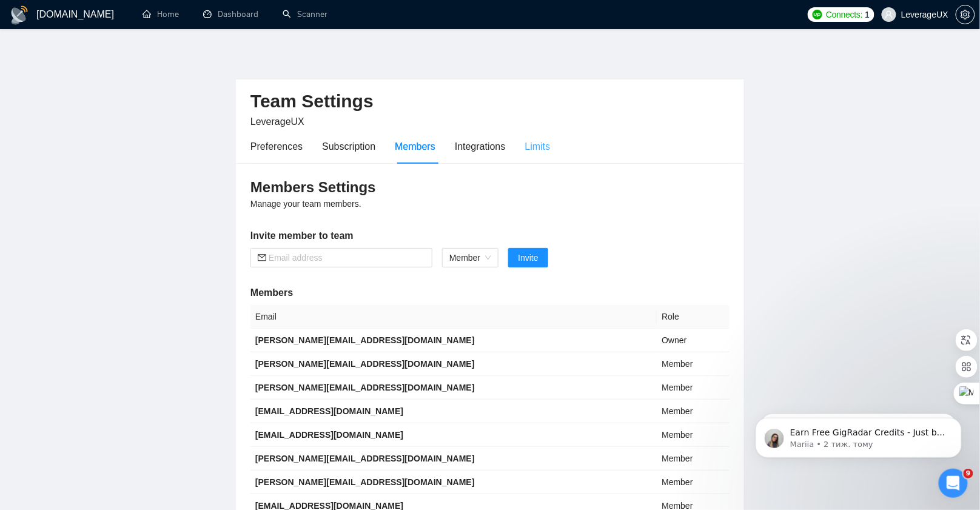  Describe the element at coordinates (889, 15) in the screenshot. I see `span: user` at that location.